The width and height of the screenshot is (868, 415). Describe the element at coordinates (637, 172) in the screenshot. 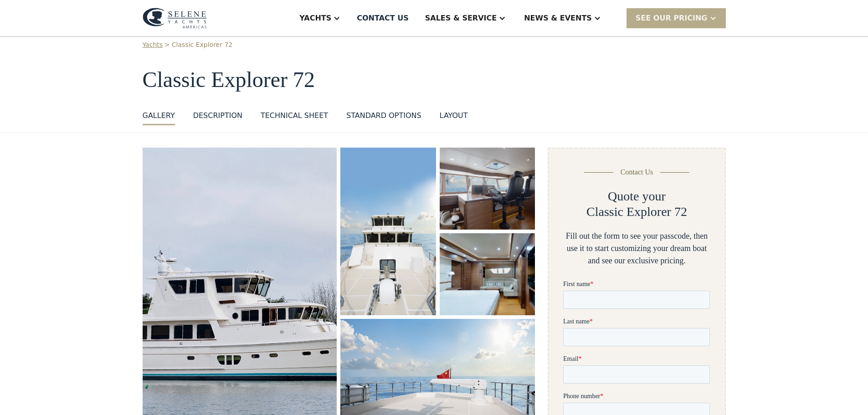

I see `div: Contact Us` at that location.